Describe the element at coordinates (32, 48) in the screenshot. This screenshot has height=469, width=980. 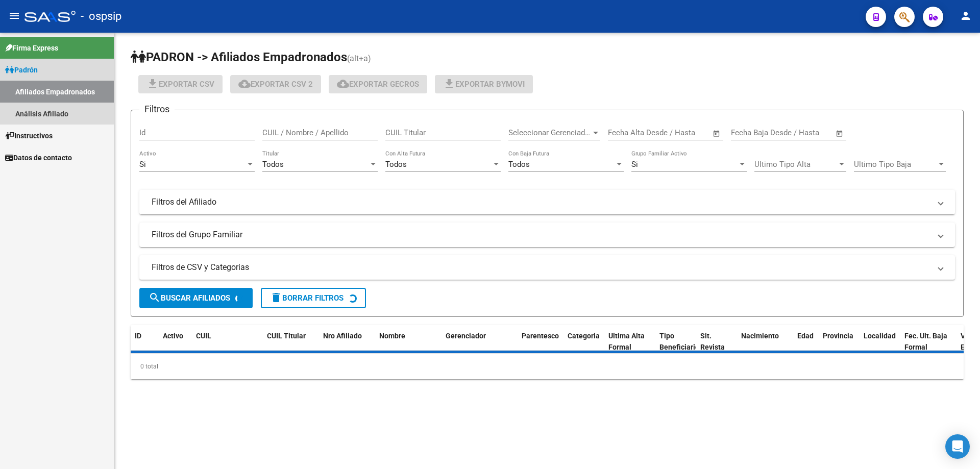
I see `span: Firma Express` at that location.